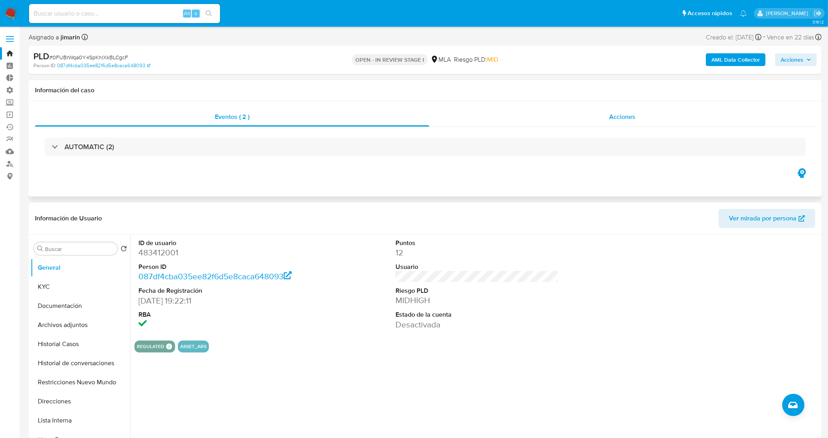  Describe the element at coordinates (232, 117) in the screenshot. I see `span: Eventos ( 2 )` at that location.